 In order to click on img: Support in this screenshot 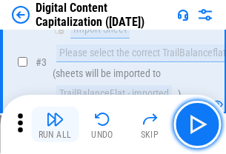, I will do `click(183, 15)`.